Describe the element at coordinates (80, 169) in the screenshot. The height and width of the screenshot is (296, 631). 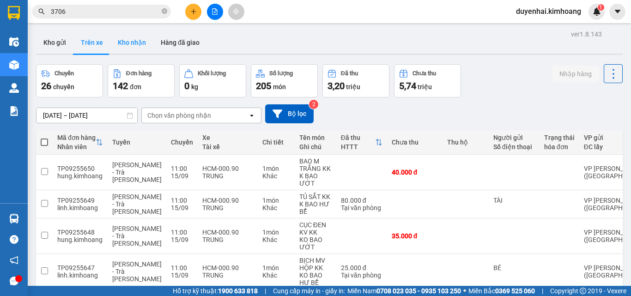
I see `div: TP09255650` at that location.